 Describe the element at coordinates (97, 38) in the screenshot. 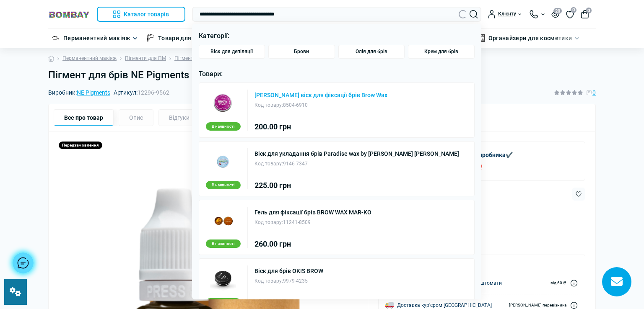

I see `a: Перманентний макіяж` at that location.